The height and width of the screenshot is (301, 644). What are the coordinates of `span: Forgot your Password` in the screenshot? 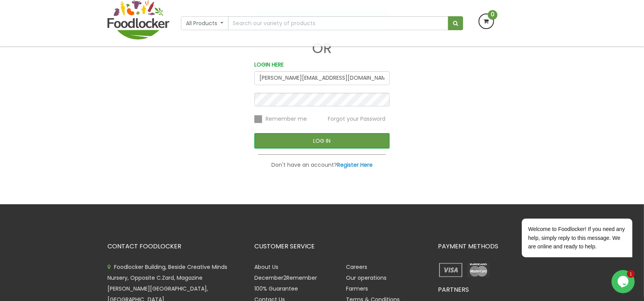 It's located at (356, 119).